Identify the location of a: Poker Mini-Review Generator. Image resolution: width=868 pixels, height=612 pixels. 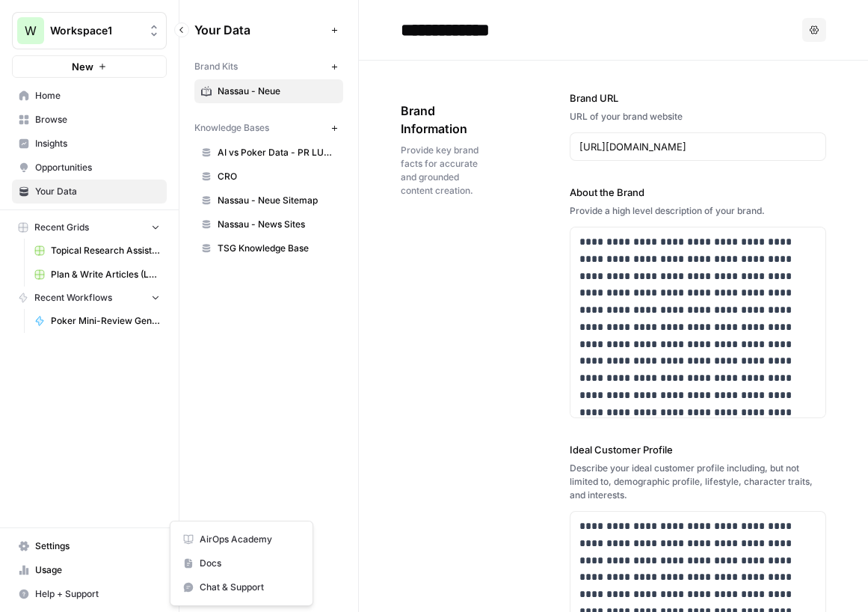
(97, 321).